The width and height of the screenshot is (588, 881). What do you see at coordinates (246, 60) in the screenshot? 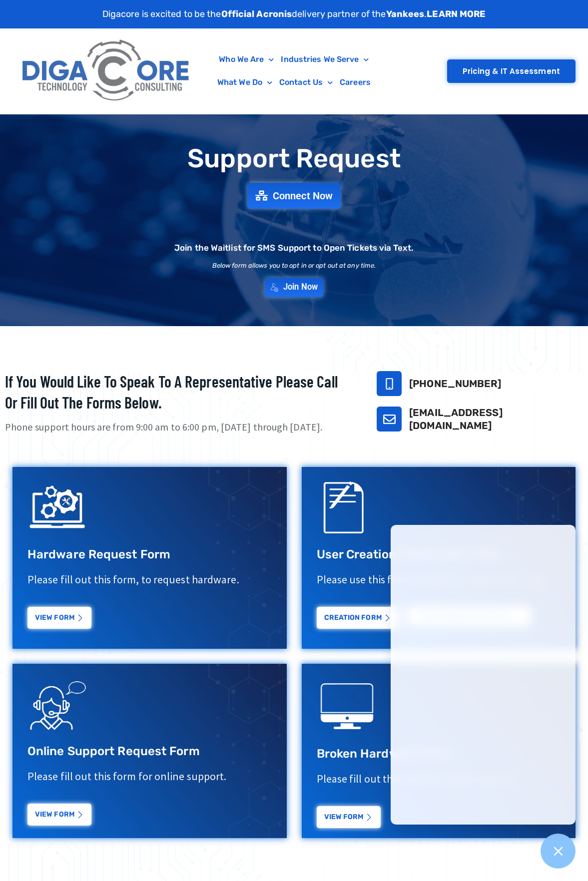
I see `a: Who We Are` at bounding box center [246, 60].